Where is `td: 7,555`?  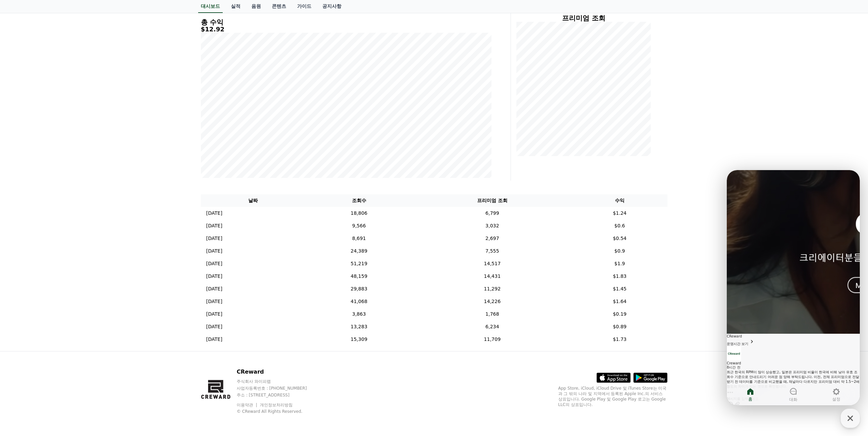 td: 7,555 is located at coordinates (492, 251).